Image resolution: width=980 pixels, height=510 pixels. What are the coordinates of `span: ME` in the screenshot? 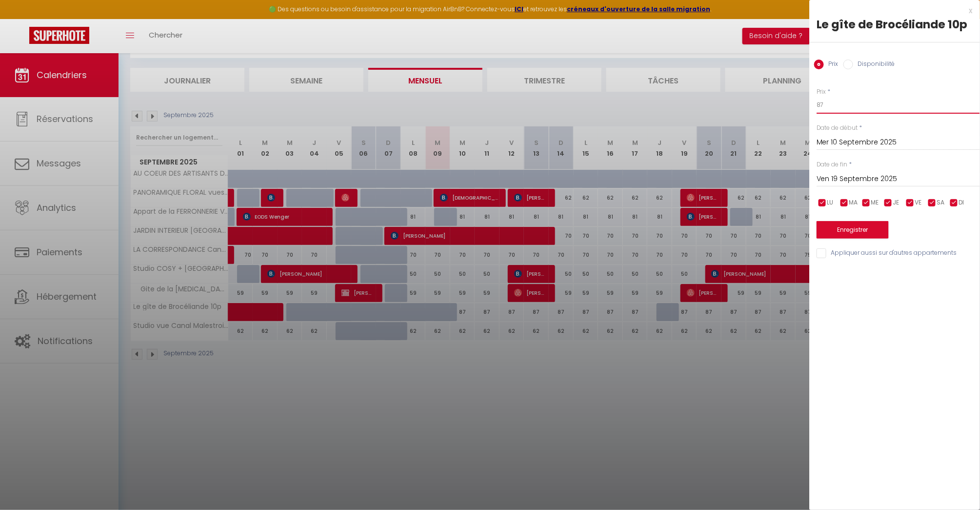 It's located at (875, 203).